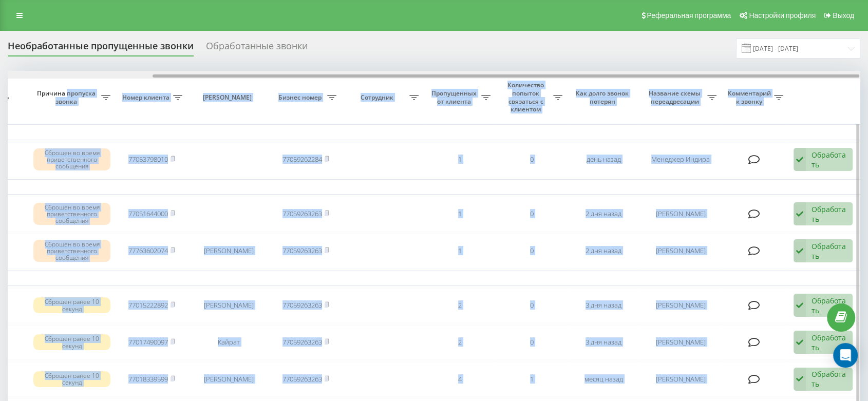 This screenshot has height=401, width=868. I want to click on a: 77053798010, so click(148, 159).